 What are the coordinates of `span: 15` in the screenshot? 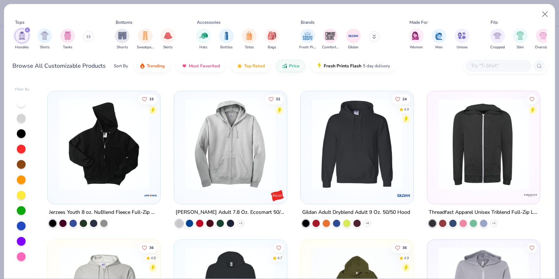 It's located at (152, 99).